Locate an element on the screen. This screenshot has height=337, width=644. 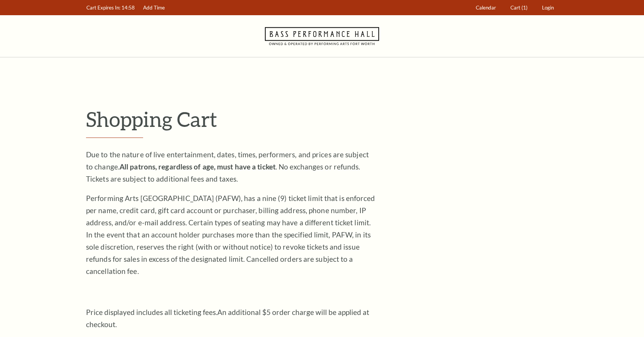
span: Due to the nature of live entertainment, dates, times, performers, and prices are subject to chan... is located at coordinates (227, 167).